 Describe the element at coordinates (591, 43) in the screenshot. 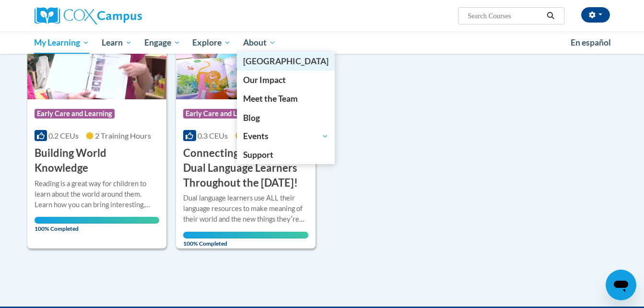

I see `a: En español` at that location.